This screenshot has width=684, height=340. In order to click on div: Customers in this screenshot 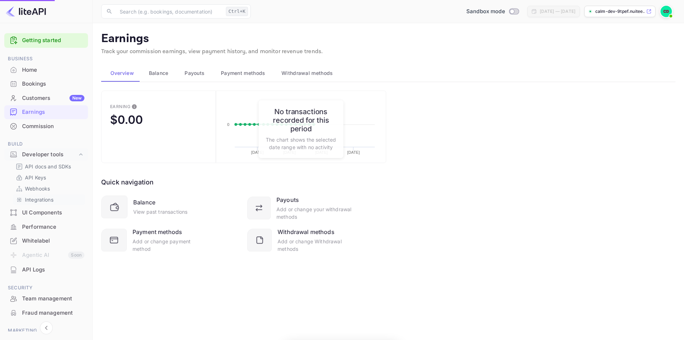, I will do `click(53, 98)`.